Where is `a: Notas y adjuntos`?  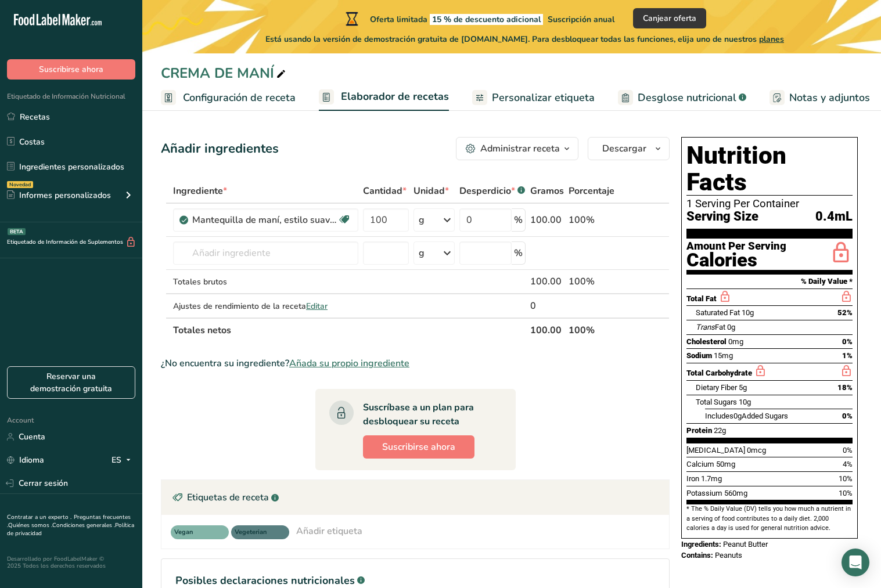 a: Notas y adjuntos is located at coordinates (819, 98).